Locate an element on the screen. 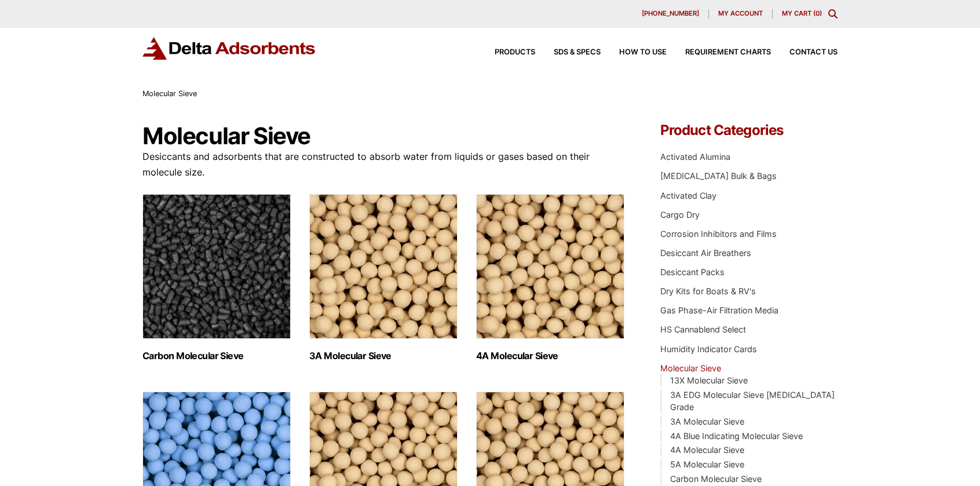 The width and height of the screenshot is (980, 486). img: 4A Molecular Sieve is located at coordinates (550, 266).